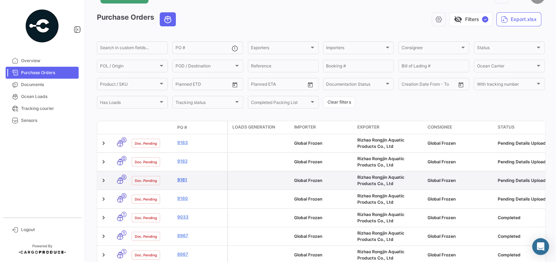 Image resolution: width=556 pixels, height=262 pixels. Describe the element at coordinates (42, 26) in the screenshot. I see `img: powered-by.png` at that location.